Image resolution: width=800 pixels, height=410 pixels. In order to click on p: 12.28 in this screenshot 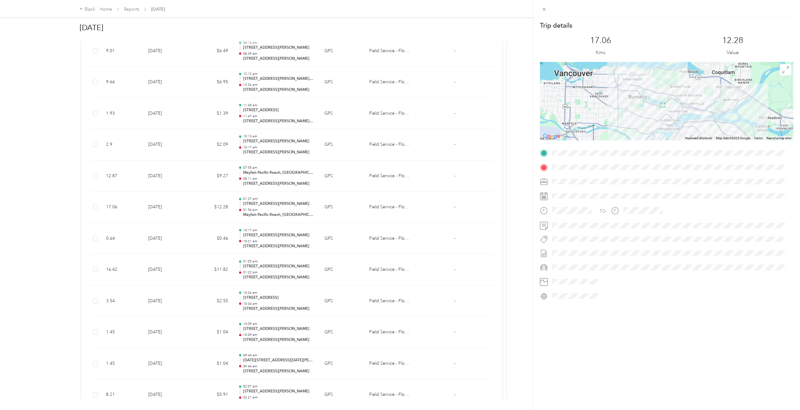, I will do `click(733, 40)`.